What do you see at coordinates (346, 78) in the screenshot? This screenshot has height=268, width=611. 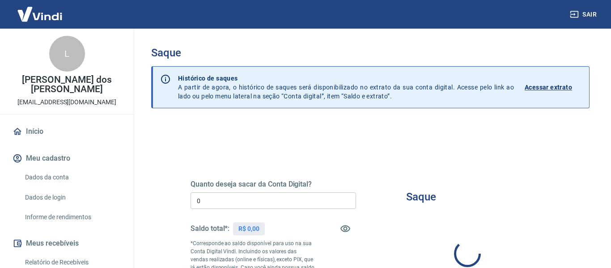 I see `p: Histórico de saques` at bounding box center [346, 78].